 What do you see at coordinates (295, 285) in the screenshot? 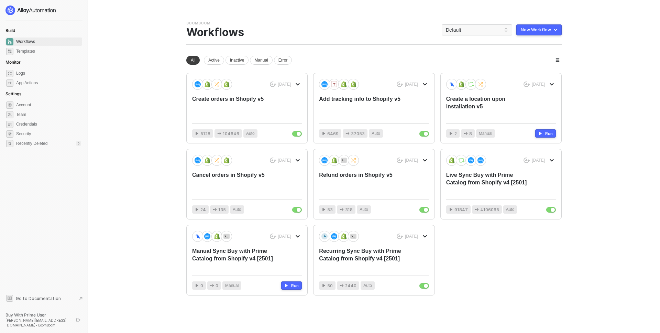
I see `div: Run` at bounding box center [295, 285].